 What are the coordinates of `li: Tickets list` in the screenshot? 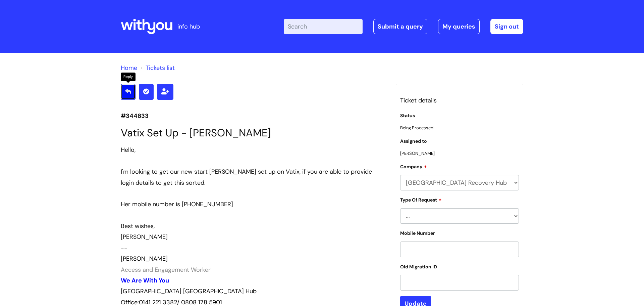 It's located at (156, 68).